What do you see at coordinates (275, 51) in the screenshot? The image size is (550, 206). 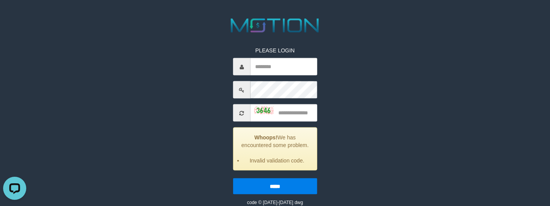 I see `p: PLEASE LOGIN` at bounding box center [275, 51].